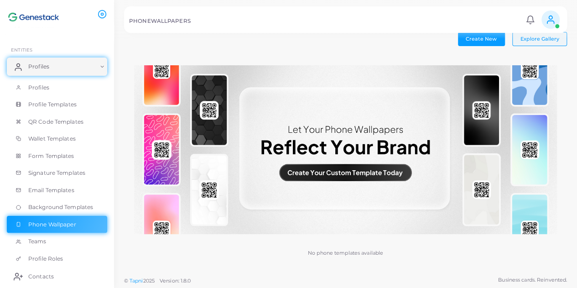 This screenshot has width=577, height=288. I want to click on a: Tapni, so click(136, 281).